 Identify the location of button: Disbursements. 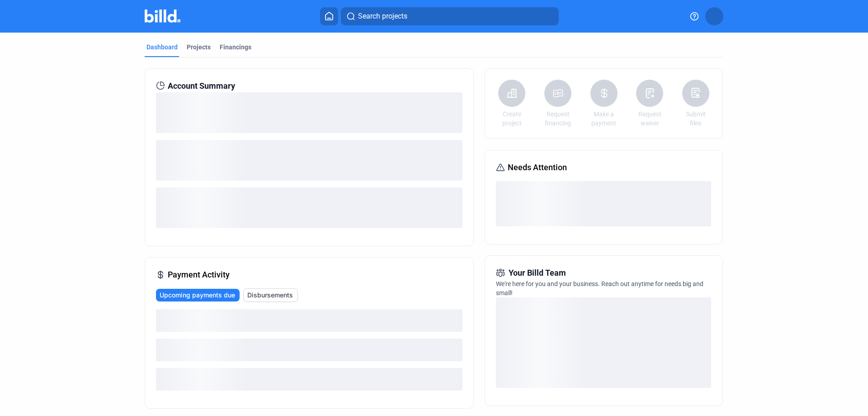
(270, 295).